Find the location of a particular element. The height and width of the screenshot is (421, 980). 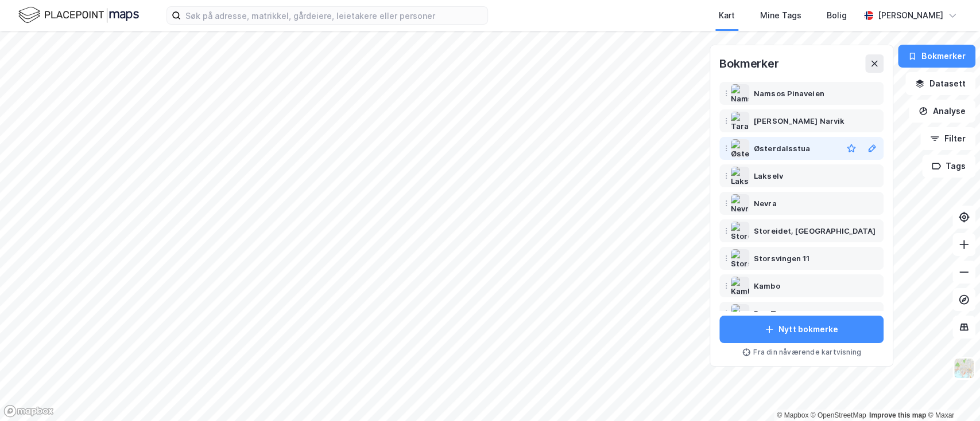

div: Kontrollprogram for chat is located at coordinates (951, 393).